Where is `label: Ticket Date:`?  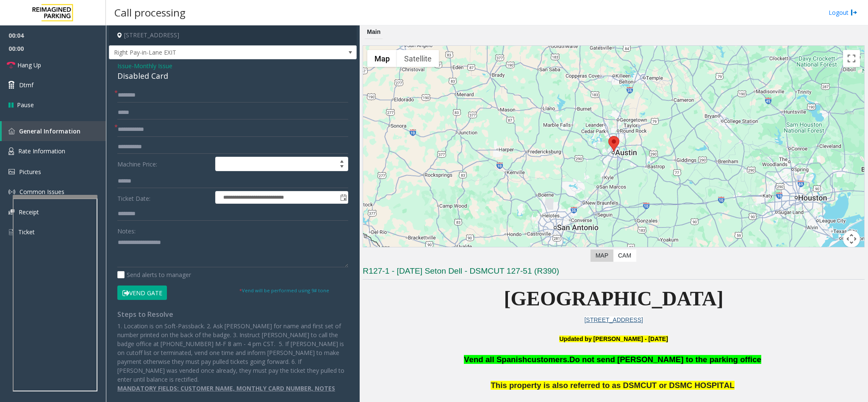 label: Ticket Date: is located at coordinates (164, 198).